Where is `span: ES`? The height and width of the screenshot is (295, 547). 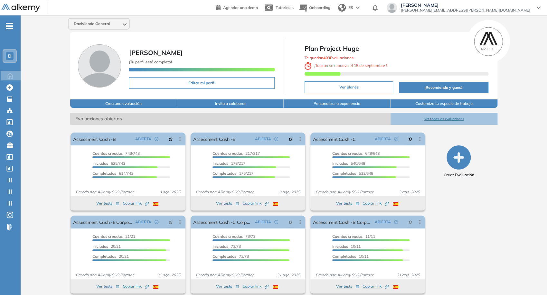
span: ES is located at coordinates (350, 8).